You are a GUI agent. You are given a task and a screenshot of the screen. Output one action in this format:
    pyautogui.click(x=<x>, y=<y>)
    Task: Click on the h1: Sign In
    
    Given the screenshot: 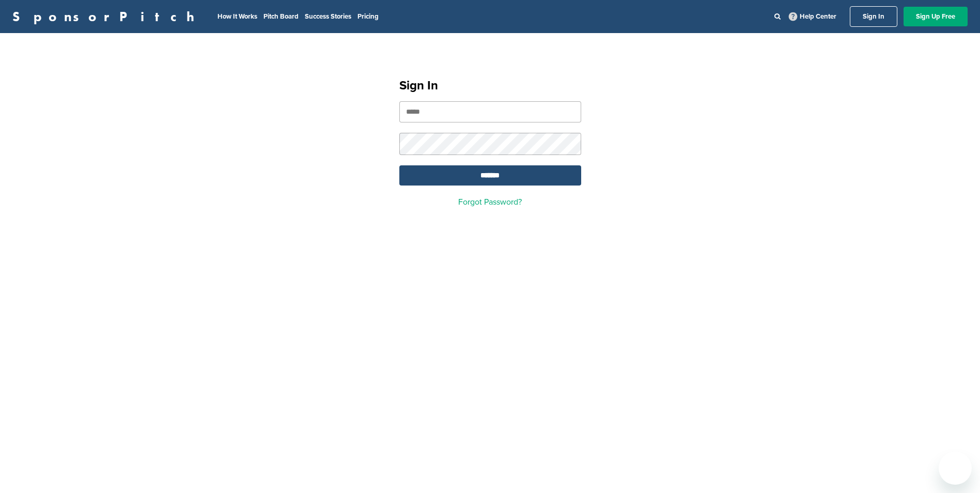 What is the action you would take?
    pyautogui.click(x=490, y=86)
    